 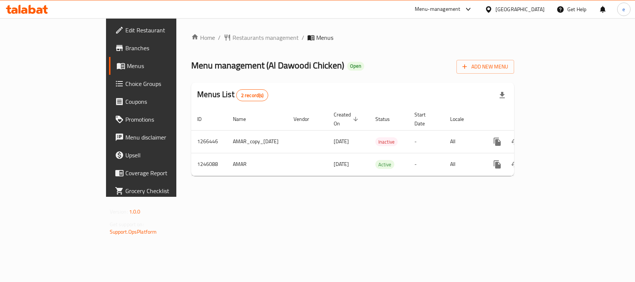 I want to click on span: Promotions, so click(x=166, y=119).